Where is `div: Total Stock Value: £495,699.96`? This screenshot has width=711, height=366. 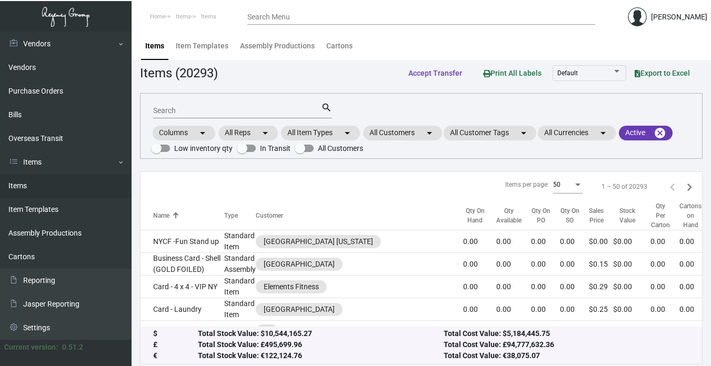 div: Total Stock Value: £495,699.96 is located at coordinates (321, 345).